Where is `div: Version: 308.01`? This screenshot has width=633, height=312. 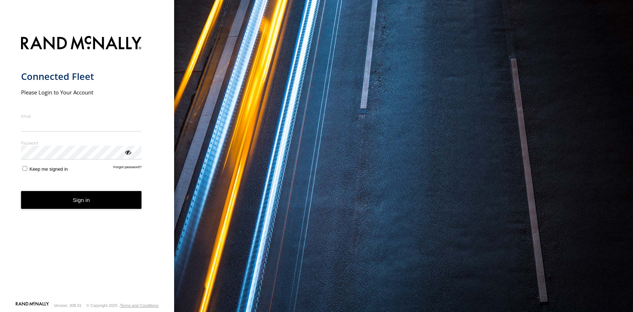
div: Version: 308.01 is located at coordinates (68, 305).